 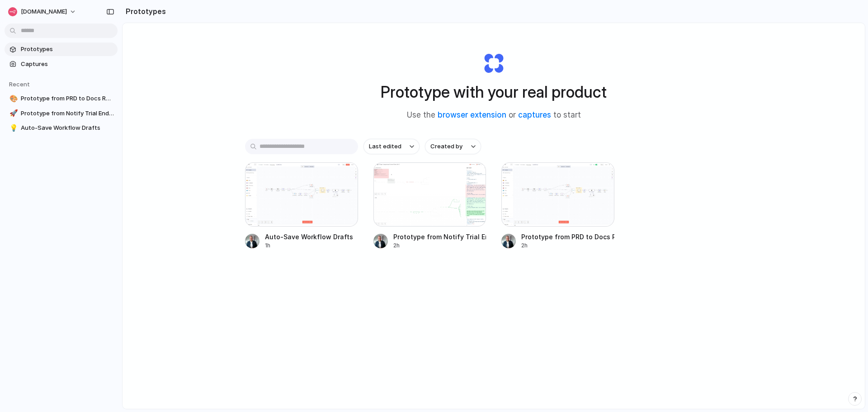 What do you see at coordinates (67, 49) in the screenshot?
I see `span: Prototypes` at bounding box center [67, 49].